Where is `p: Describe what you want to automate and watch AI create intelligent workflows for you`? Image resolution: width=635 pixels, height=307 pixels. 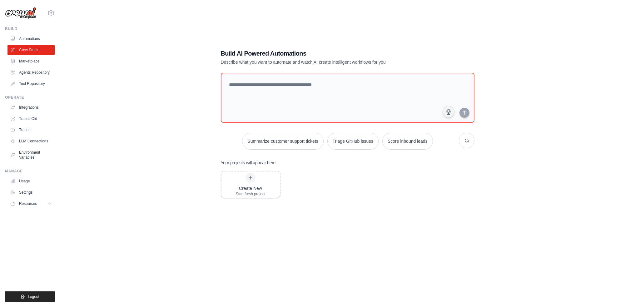 p: Describe what you want to automate and watch AI create intelligent workflows for you is located at coordinates (326, 62).